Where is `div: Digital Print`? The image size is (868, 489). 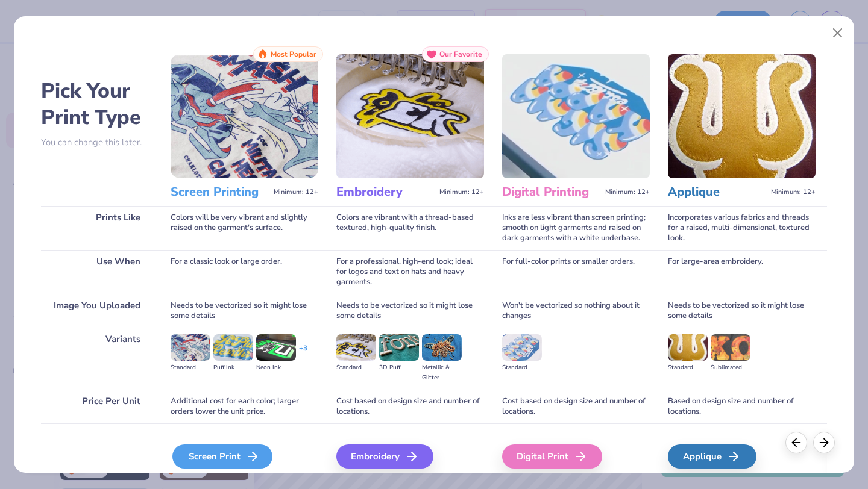
div: Digital Print is located at coordinates (552, 456).